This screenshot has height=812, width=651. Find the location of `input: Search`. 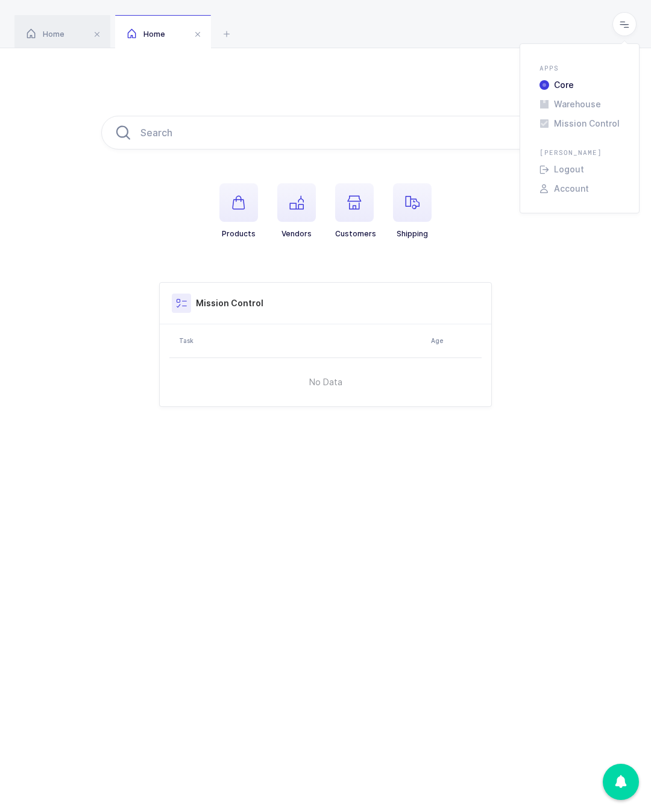

input: Search is located at coordinates (326, 133).